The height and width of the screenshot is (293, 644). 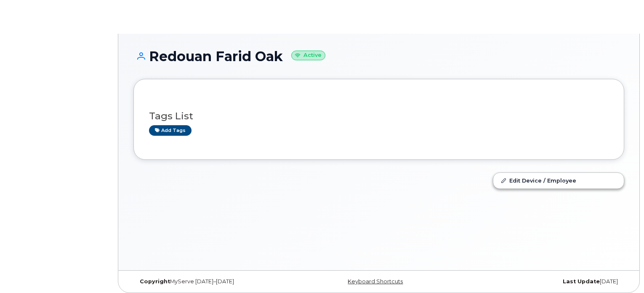 I want to click on a: Add tags, so click(x=170, y=130).